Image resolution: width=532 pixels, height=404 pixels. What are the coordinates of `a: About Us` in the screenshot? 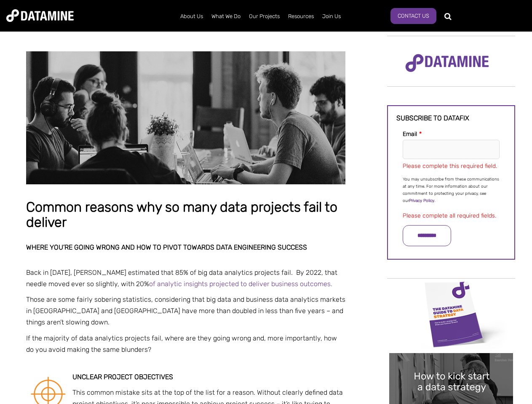 It's located at (192, 17).